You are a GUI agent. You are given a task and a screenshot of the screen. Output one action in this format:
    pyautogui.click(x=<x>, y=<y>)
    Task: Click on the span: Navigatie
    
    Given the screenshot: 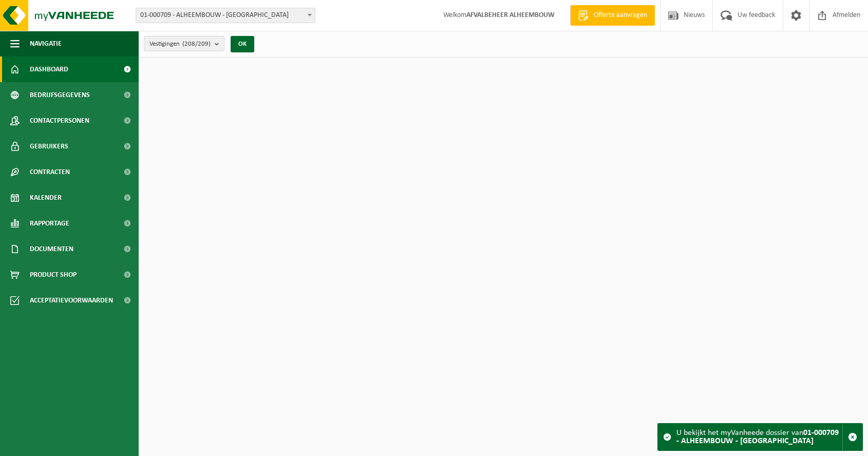 What is the action you would take?
    pyautogui.click(x=46, y=43)
    